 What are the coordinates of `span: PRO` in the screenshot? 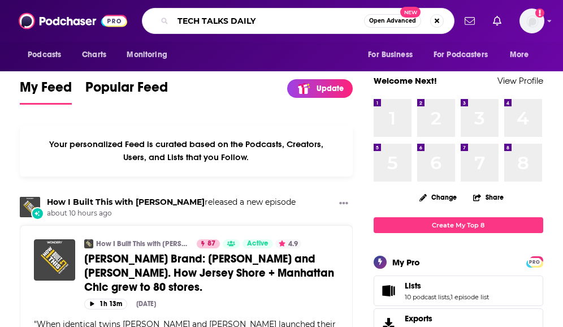 It's located at (535, 262).